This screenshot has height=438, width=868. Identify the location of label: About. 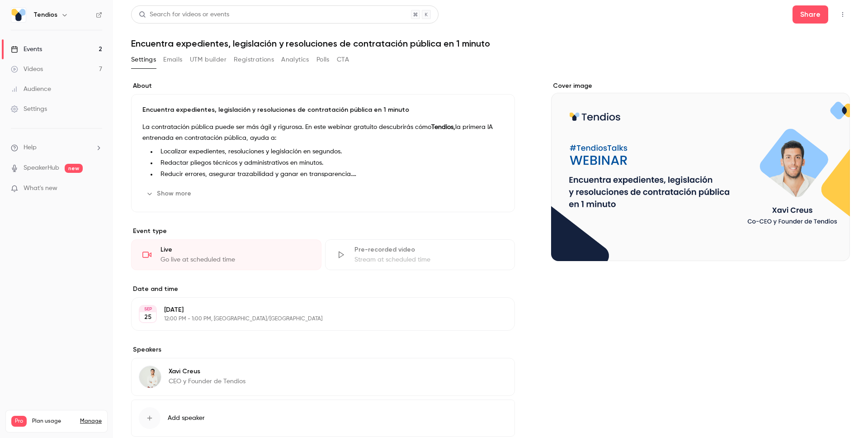
(323, 86).